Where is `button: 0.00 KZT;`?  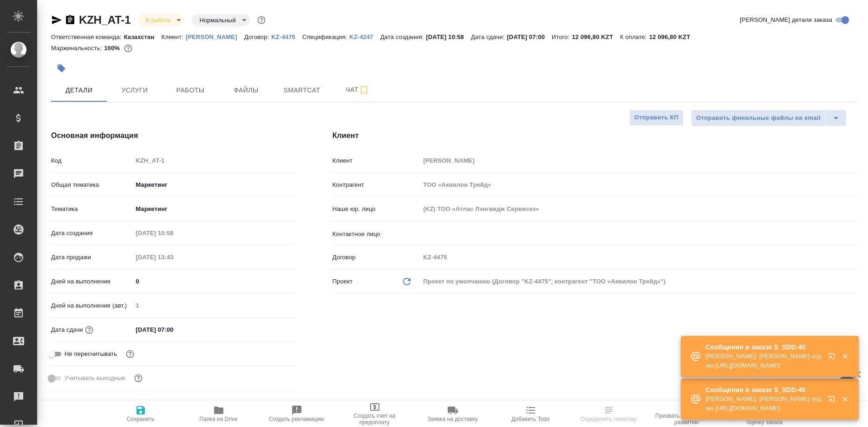
button: 0.00 KZT; is located at coordinates (128, 49).